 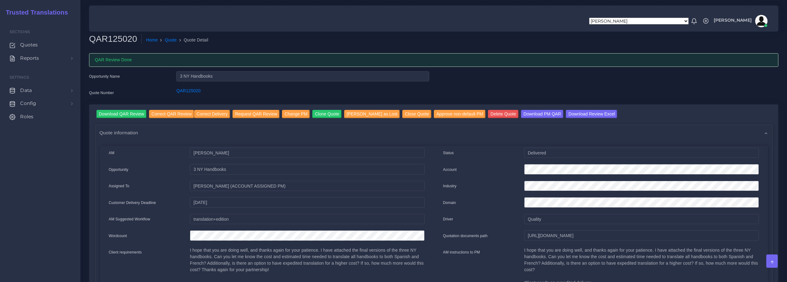 I want to click on input: Delete Quote, so click(x=503, y=114).